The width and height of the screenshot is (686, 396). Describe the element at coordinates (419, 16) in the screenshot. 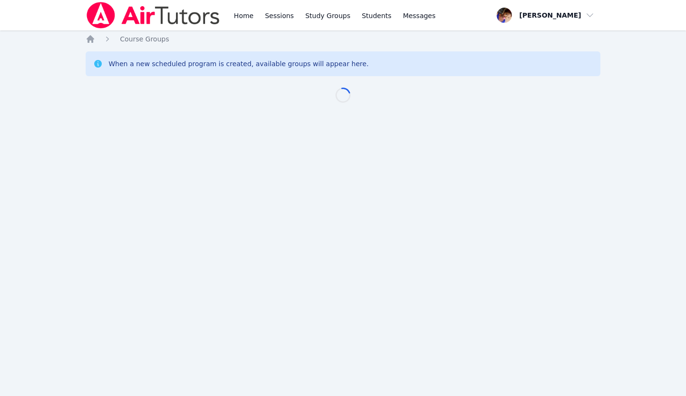

I see `span: Messages` at that location.